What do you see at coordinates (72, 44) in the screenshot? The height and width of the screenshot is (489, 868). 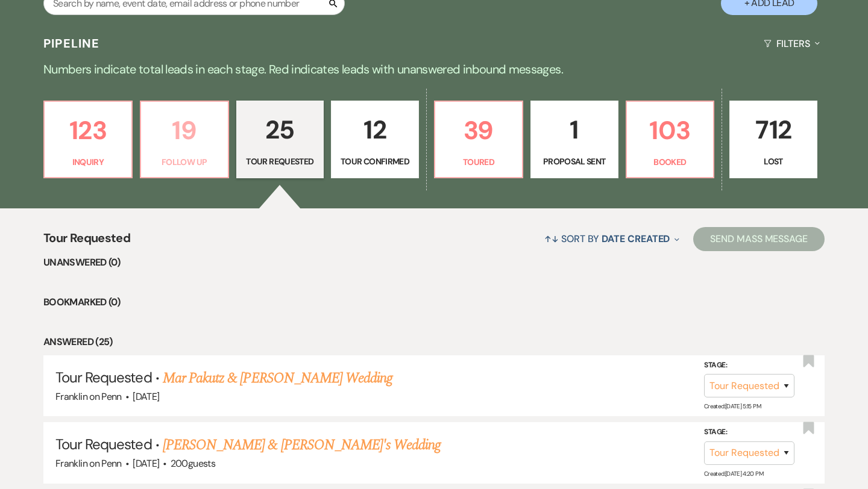 I see `h3: Pipeline` at bounding box center [72, 44].